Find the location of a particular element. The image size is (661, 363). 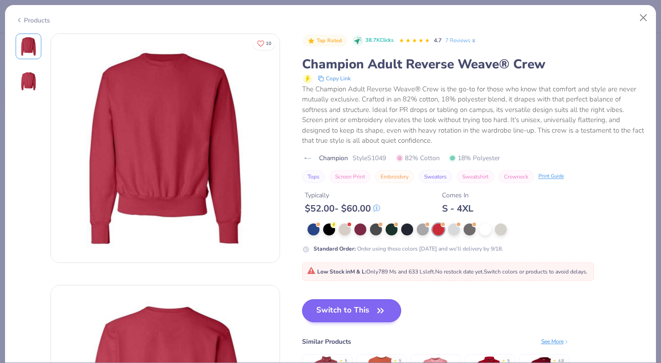

strong: Standard Order : is located at coordinates (335, 249).